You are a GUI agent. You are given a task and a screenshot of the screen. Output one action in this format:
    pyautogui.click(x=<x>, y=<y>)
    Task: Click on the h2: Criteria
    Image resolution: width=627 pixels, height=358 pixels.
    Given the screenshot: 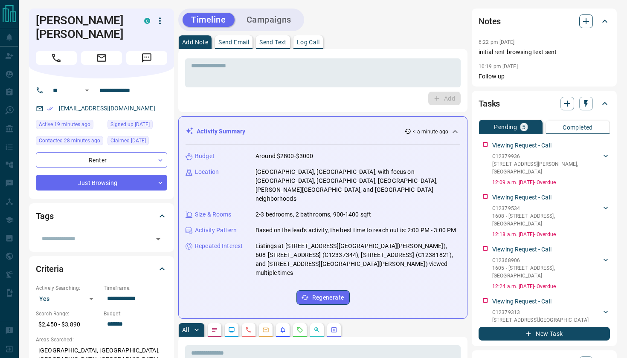 What is the action you would take?
    pyautogui.click(x=49, y=269)
    